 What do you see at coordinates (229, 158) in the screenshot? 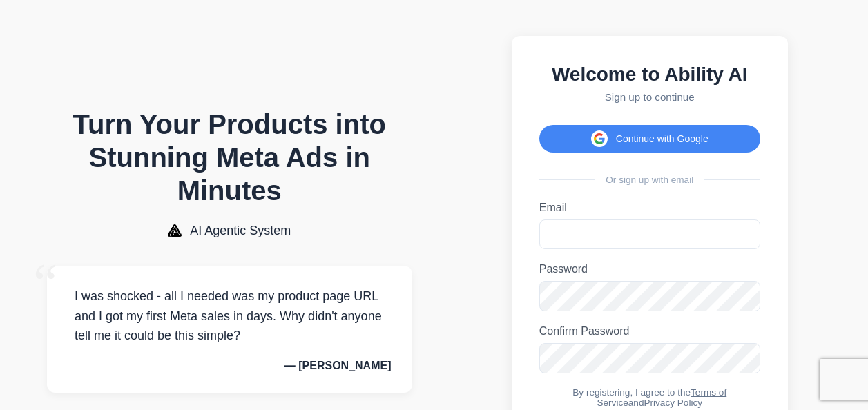
I see `h1: Turn Your Products into Stunning Meta Ads in Minutes` at bounding box center [229, 158].